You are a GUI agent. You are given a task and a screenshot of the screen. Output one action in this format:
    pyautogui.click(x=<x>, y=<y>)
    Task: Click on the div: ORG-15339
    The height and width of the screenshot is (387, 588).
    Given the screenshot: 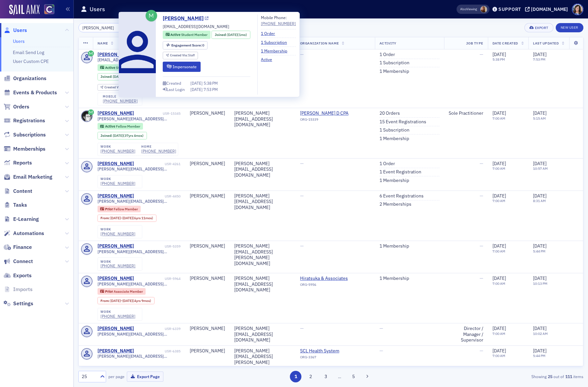 What is the action you would take?
    pyautogui.click(x=330, y=121)
    